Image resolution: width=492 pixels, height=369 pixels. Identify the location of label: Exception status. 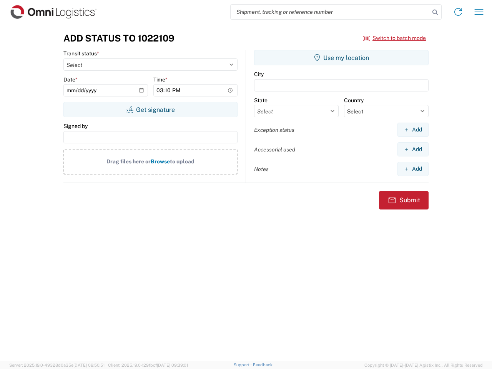
(274, 130).